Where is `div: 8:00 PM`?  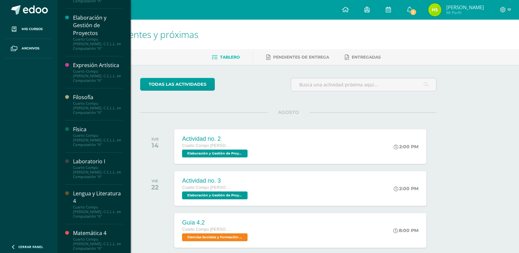
div: 8:00 PM is located at coordinates (406, 230).